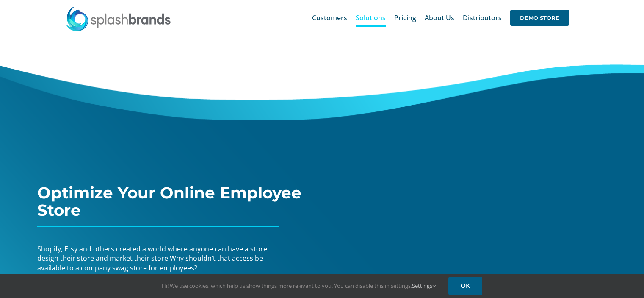 The image size is (644, 298). I want to click on span: Customers, so click(329, 18).